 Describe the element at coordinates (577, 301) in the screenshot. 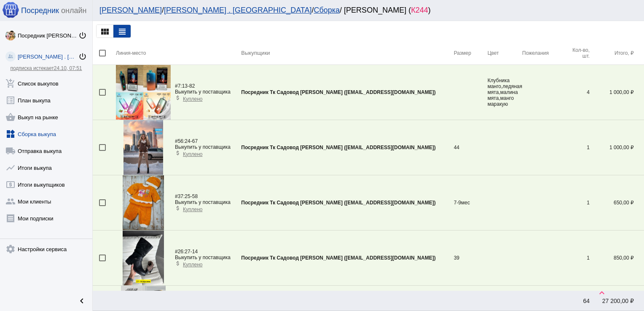

I see `td: 64` at that location.